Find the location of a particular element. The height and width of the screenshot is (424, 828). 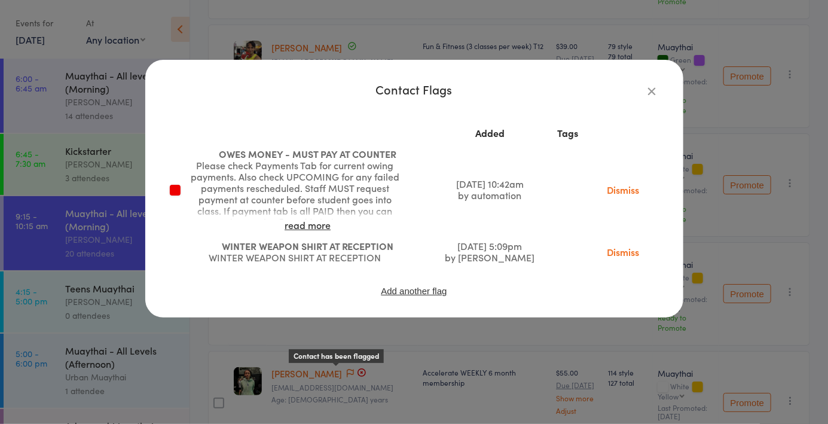

th: Tags is located at coordinates (568, 133).